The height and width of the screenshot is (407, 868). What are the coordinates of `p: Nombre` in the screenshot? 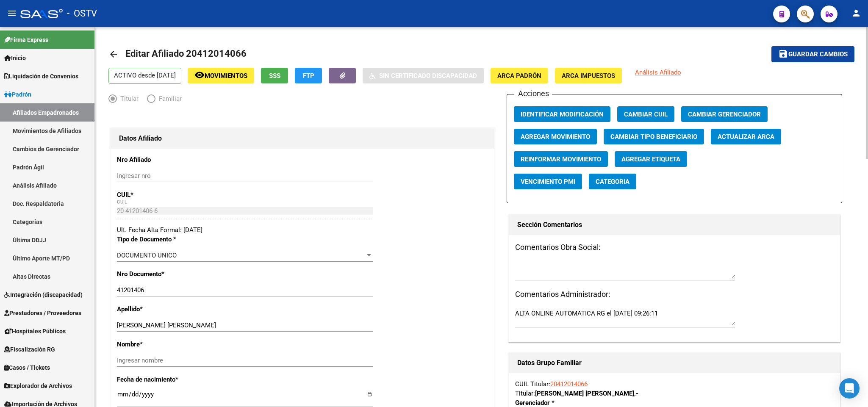 It's located at (173, 344).